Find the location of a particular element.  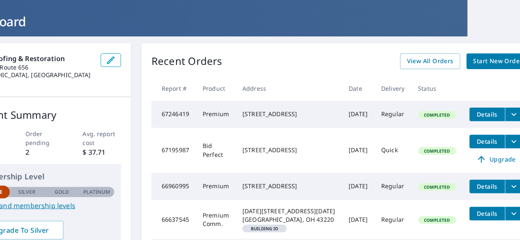

p: 2 is located at coordinates (44, 152).